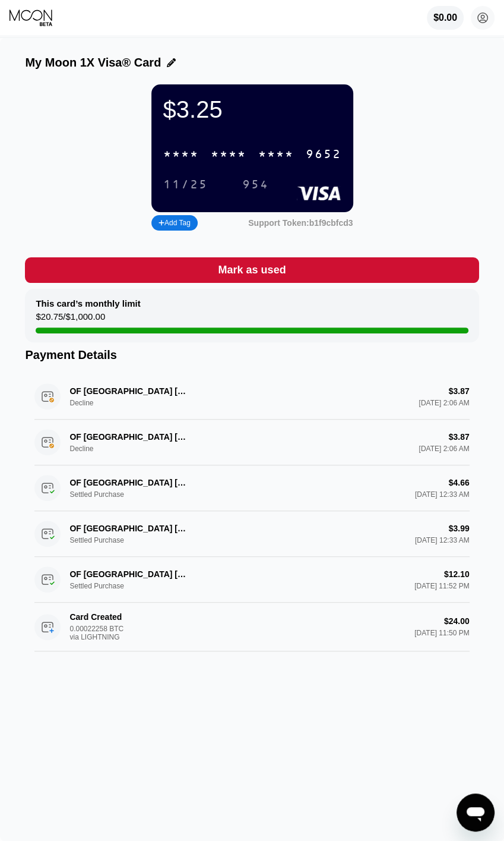 The image size is (504, 841). I want to click on div: $20.75 / $1,000.00, so click(70, 319).